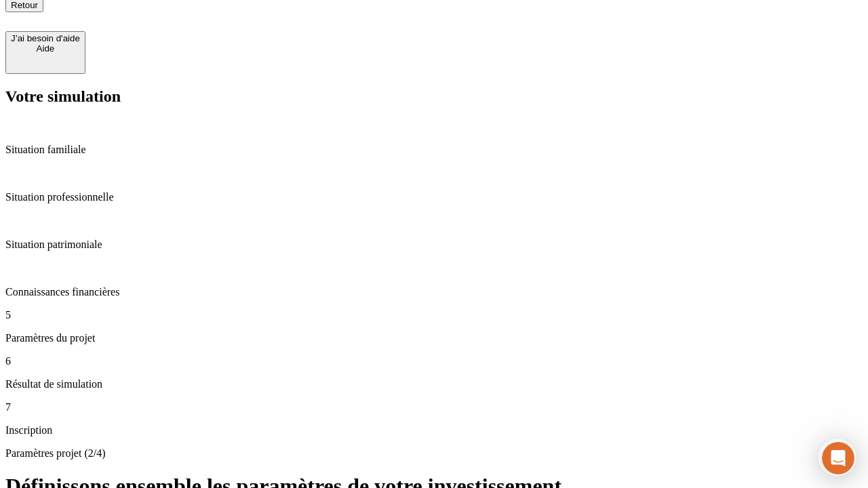  Describe the element at coordinates (434, 96) in the screenshot. I see `h2: Votre simulation` at that location.